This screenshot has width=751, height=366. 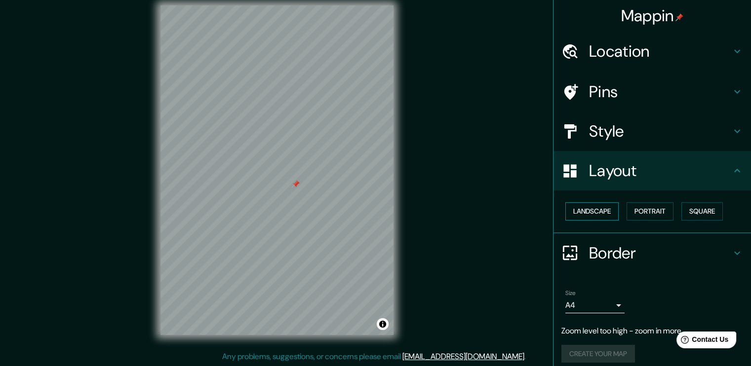 I want to click on label: Size, so click(x=570, y=293).